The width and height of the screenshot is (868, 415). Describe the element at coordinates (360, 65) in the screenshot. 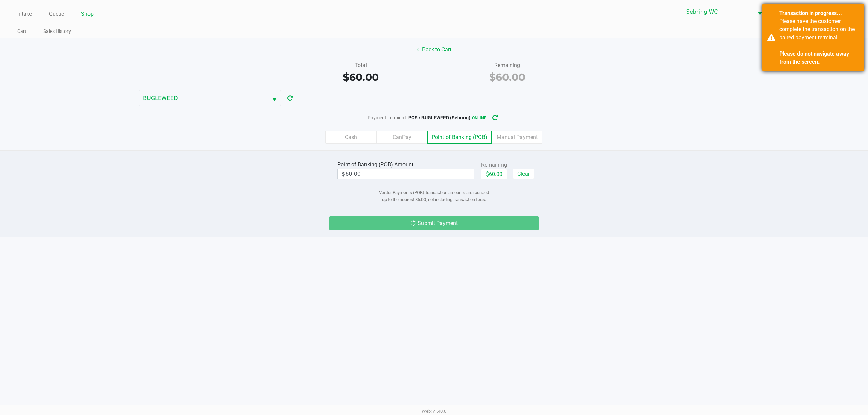

I see `div: Total` at that location.